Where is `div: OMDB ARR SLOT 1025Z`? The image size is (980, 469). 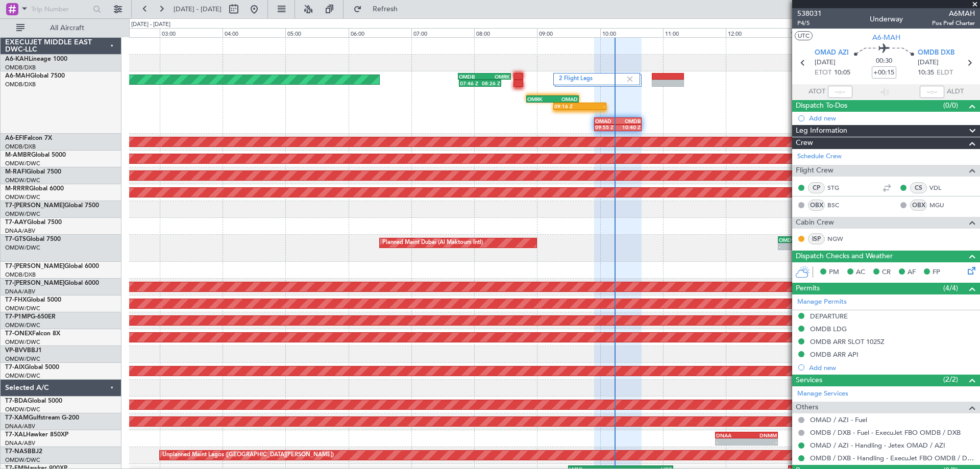 div: OMDB ARR SLOT 1025Z is located at coordinates (847, 341).